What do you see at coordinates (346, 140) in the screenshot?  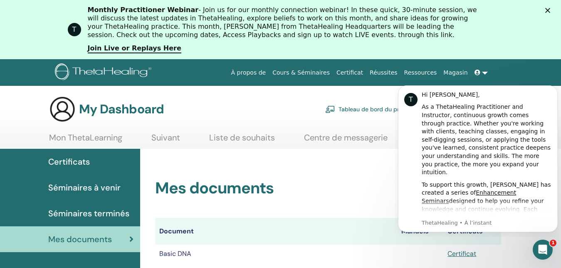 I see `a: Centre de messagerie` at bounding box center [346, 140].